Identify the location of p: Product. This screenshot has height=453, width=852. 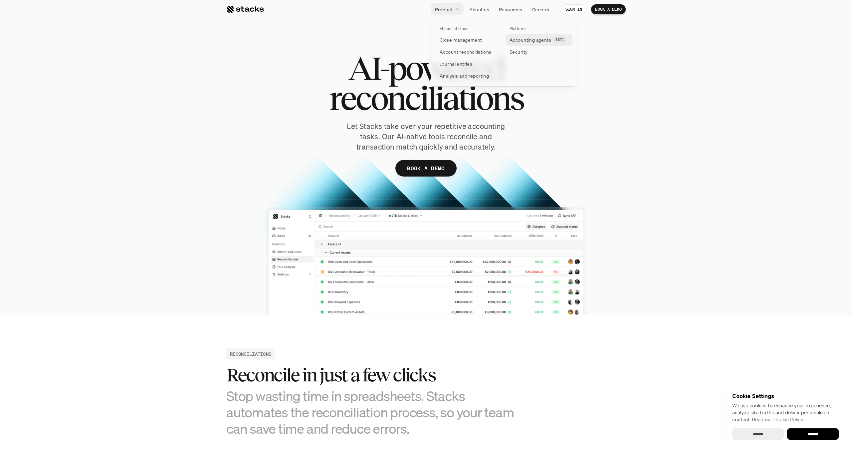
(444, 9).